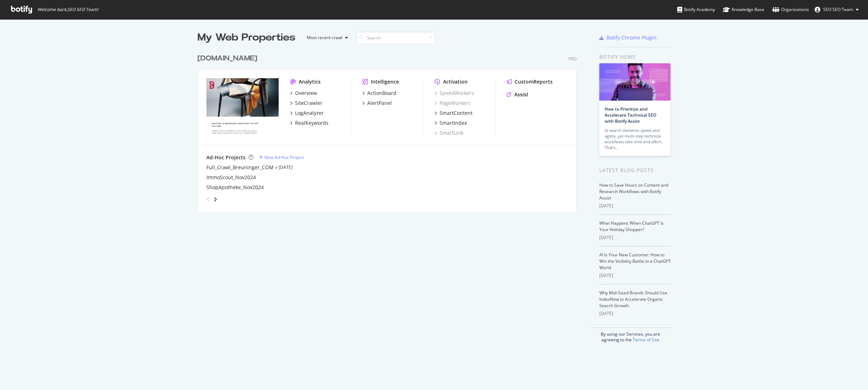  Describe the element at coordinates (215, 200) in the screenshot. I see `div: angle-right` at that location.